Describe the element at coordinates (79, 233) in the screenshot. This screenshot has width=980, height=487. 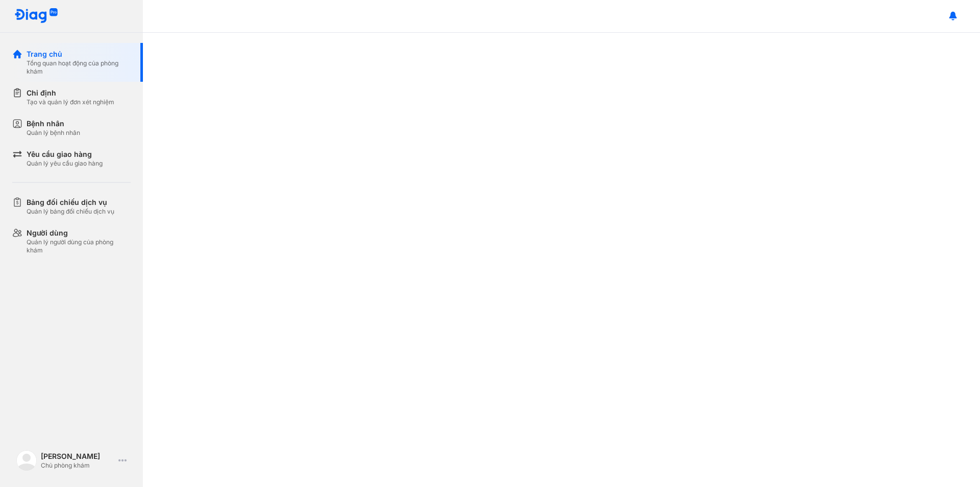
I see `div: Người dùng` at that location.